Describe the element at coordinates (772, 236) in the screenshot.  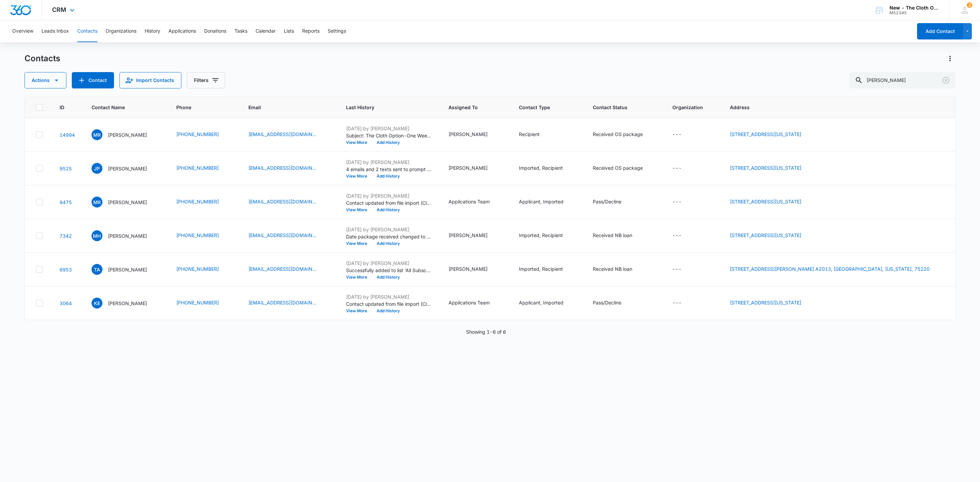
I see `div: Address - PO Box 723, Cottonwood, California, 96022 - Select to Edit Field` at that location.